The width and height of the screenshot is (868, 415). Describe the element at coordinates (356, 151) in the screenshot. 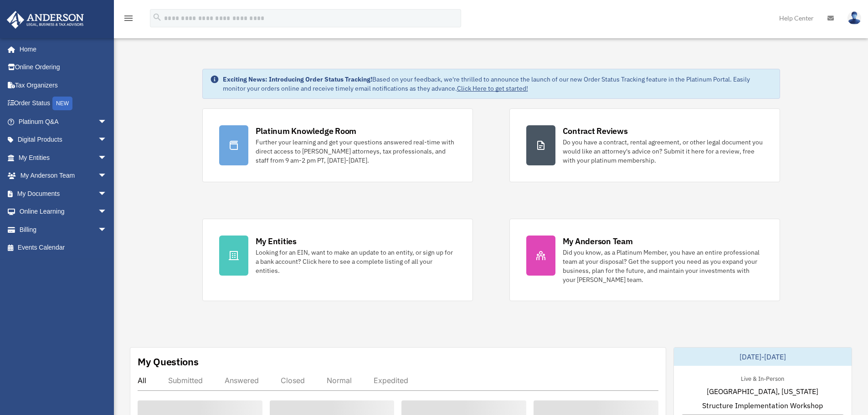

I see `div: Further your learning and get your questions answered real-time with direct access to [PERSON_NAM...` at that location.